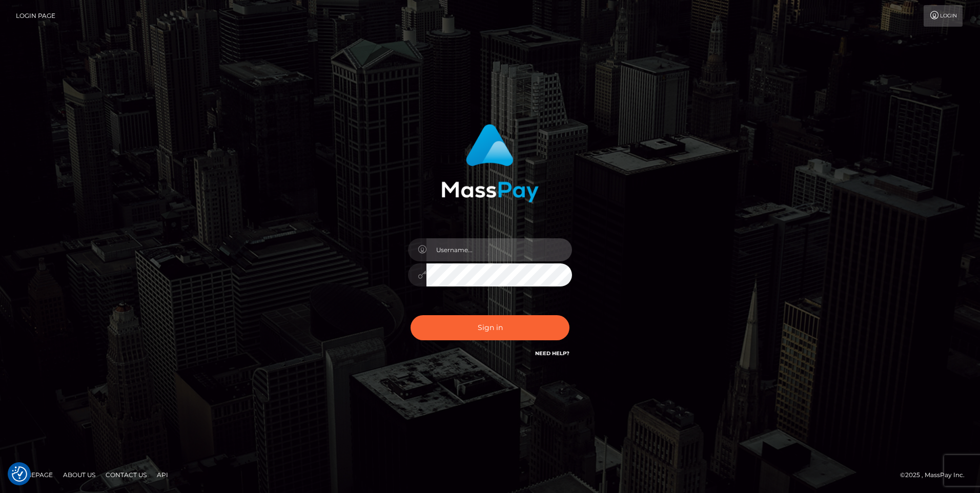 This screenshot has height=493, width=980. I want to click on a: Login, so click(944, 16).